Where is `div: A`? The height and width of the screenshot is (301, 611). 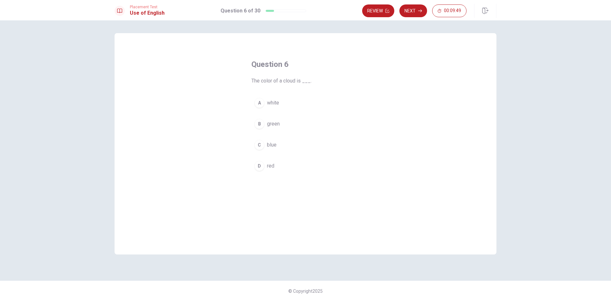
div: A is located at coordinates (259, 103).